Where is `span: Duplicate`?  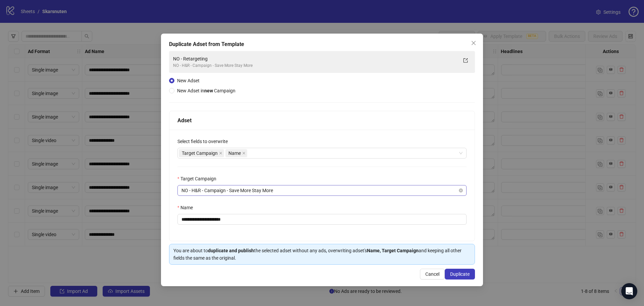 span: Duplicate is located at coordinates (460, 274).